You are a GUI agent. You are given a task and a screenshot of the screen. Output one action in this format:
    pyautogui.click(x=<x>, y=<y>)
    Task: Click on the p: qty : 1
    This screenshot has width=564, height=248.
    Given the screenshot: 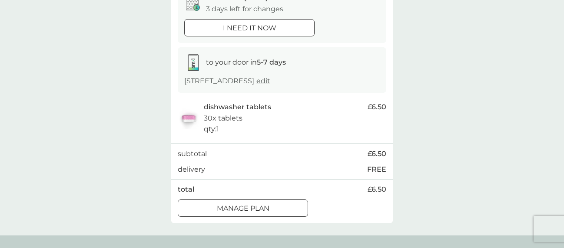 What is the action you would take?
    pyautogui.click(x=211, y=129)
    